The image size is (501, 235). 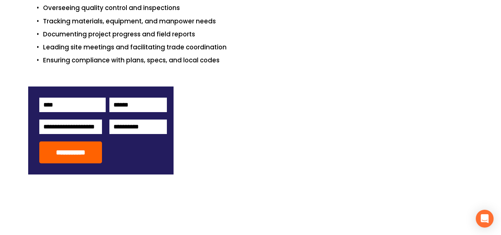 I want to click on p: Leading site meetings and facilitating trade coordination, so click(x=258, y=47).